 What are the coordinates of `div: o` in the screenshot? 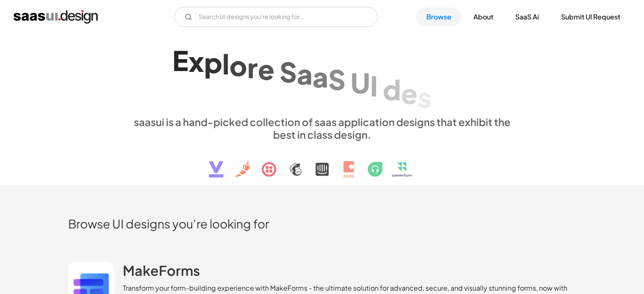 It's located at (238, 65).